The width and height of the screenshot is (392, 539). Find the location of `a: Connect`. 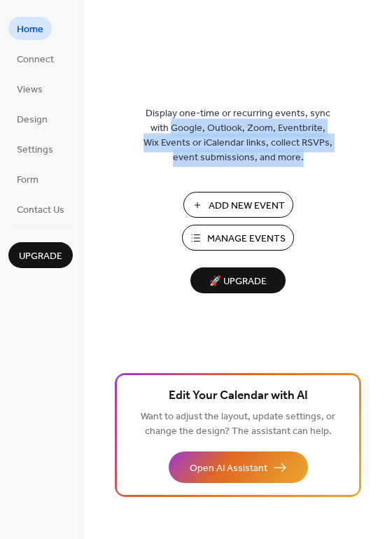

a: Connect is located at coordinates (35, 58).